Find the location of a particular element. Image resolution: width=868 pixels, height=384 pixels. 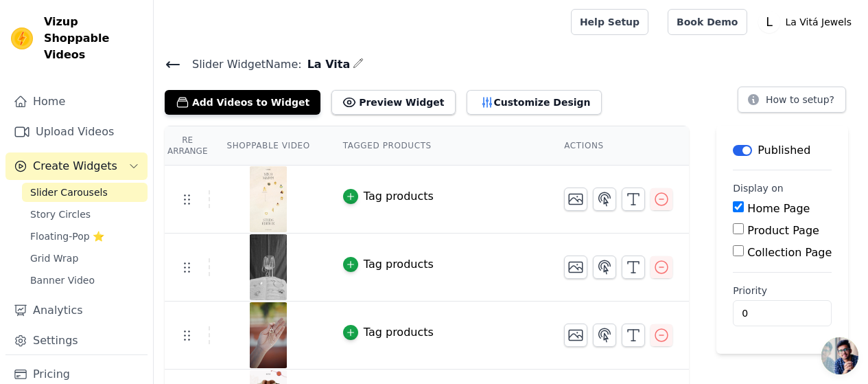

img: vizup-images-ffe0.jpg is located at coordinates (269, 199).